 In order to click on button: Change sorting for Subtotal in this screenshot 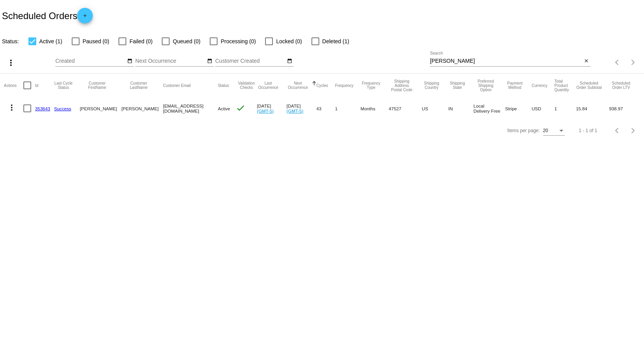, I will do `click(589, 85)`.